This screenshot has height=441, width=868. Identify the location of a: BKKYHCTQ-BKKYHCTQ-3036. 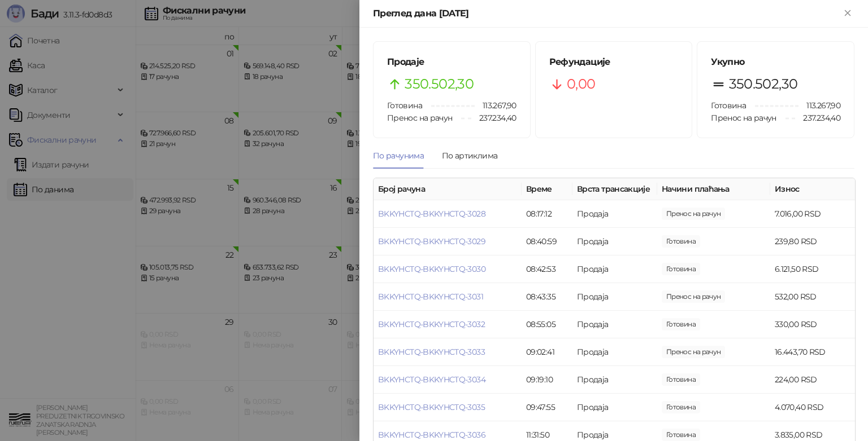
(432, 435).